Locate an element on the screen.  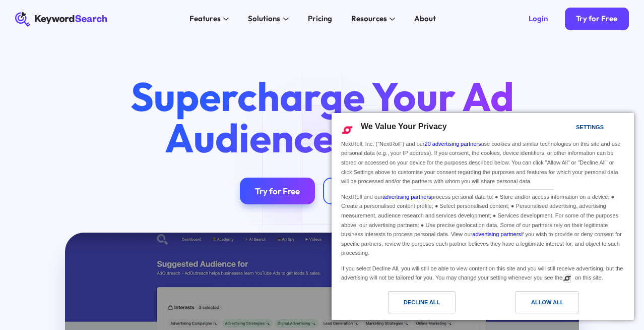
span: with AI is located at coordinates (417, 137).